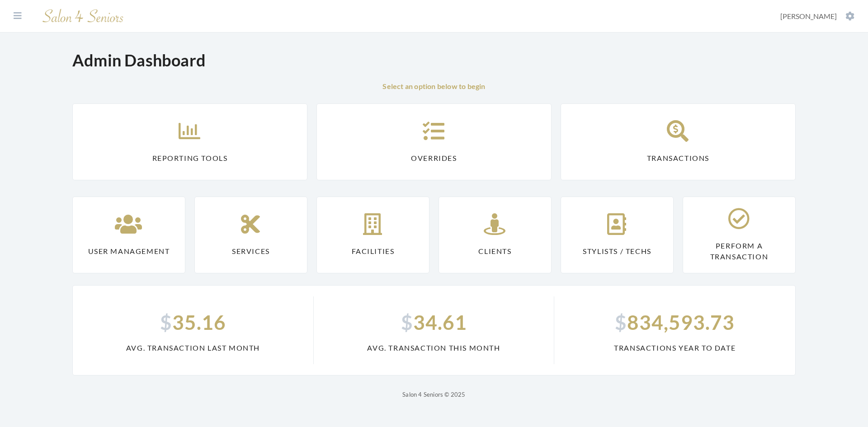 This screenshot has width=868, height=427. I want to click on span: Avg. Transaction This Month, so click(434, 348).